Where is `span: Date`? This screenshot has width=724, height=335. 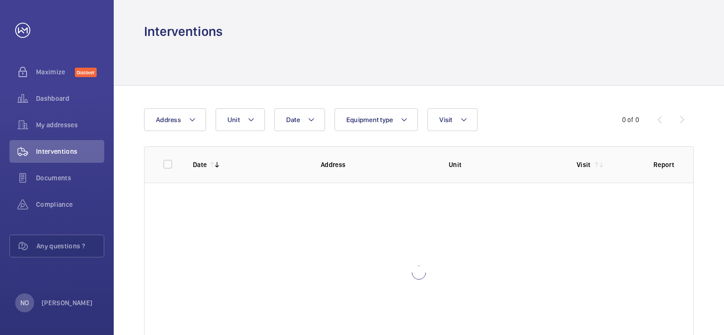 span: Date is located at coordinates (293, 120).